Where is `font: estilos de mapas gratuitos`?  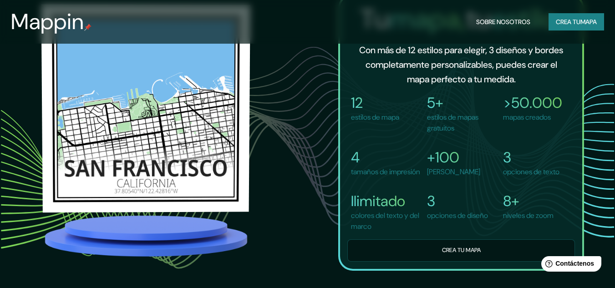 font: estilos de mapas gratuitos is located at coordinates (452, 122).